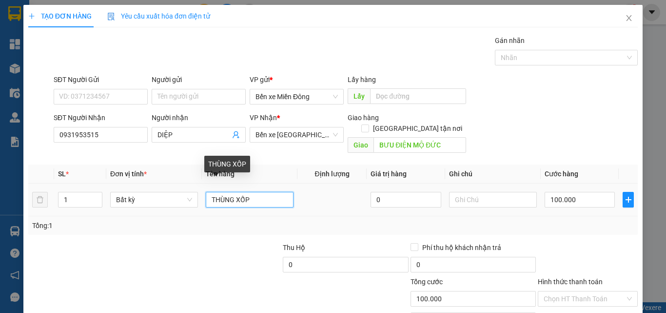  What do you see at coordinates (628, 199) in the screenshot?
I see `button: plus` at bounding box center [628, 199].